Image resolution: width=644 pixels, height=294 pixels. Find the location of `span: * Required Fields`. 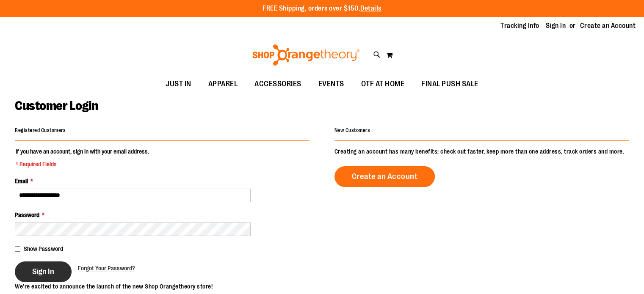

span: * Required Fields is located at coordinates (82, 164).